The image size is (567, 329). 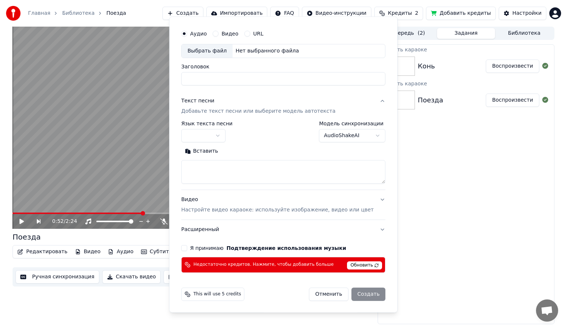 I want to click on div: Нет выбранного файла, so click(x=267, y=51).